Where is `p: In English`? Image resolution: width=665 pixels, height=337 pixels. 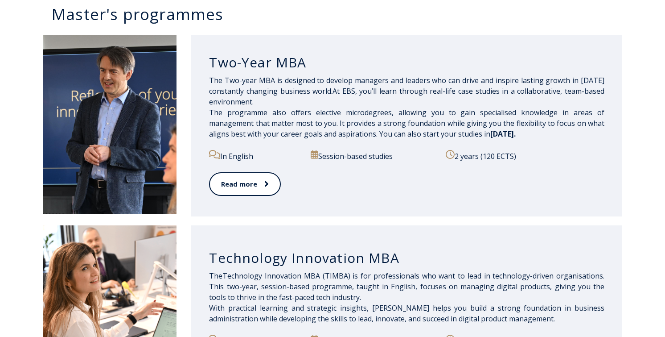 p: In English is located at coordinates (255, 156).